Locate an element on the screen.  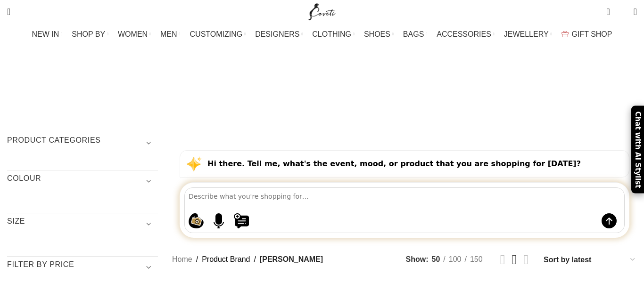
a: CLOTHING is located at coordinates (333, 34).